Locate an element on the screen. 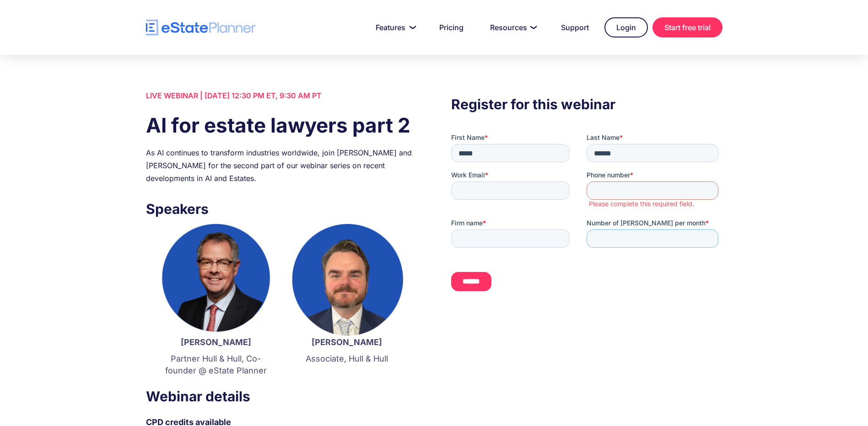 This screenshot has height=426, width=868. a: Features is located at coordinates (394, 27).